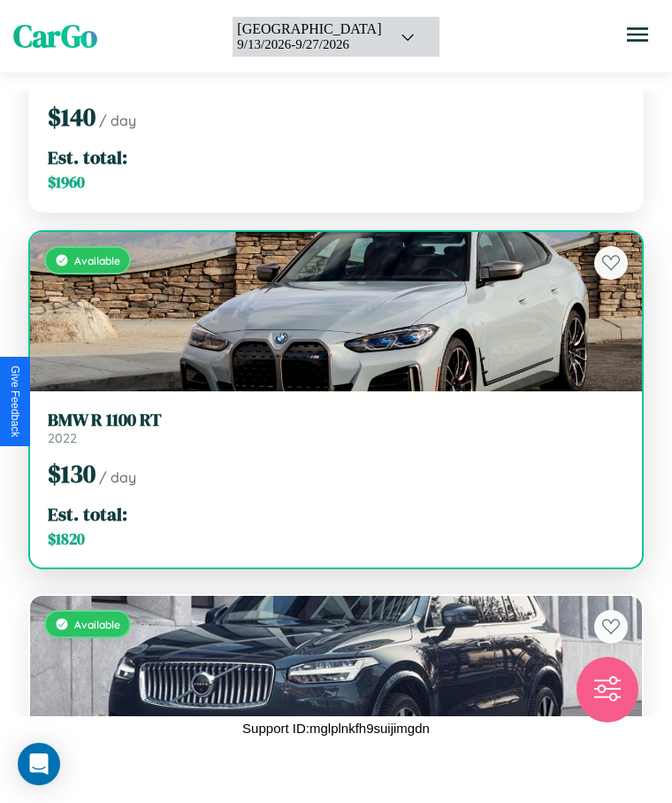 The height and width of the screenshot is (803, 672). What do you see at coordinates (55, 37) in the screenshot?
I see `span: CarGo` at bounding box center [55, 37].